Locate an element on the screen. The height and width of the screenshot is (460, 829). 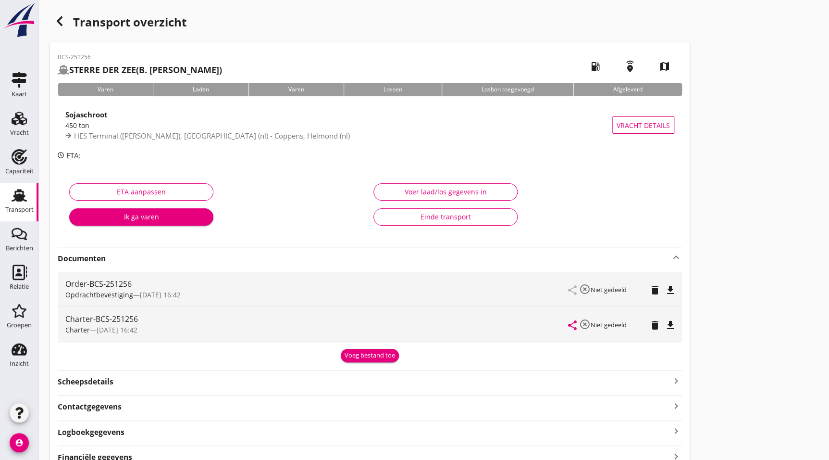
div: Voeg bestand toe is located at coordinates (370, 355).